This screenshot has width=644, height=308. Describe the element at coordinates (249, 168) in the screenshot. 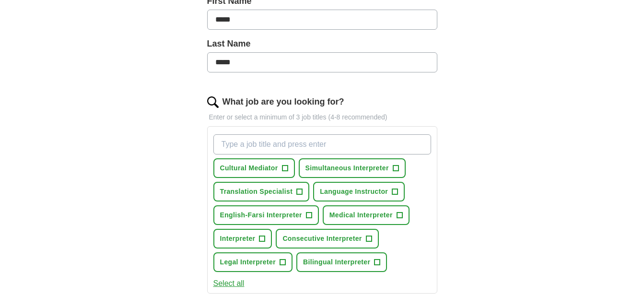

I see `span: Cultural Mediator` at that location.